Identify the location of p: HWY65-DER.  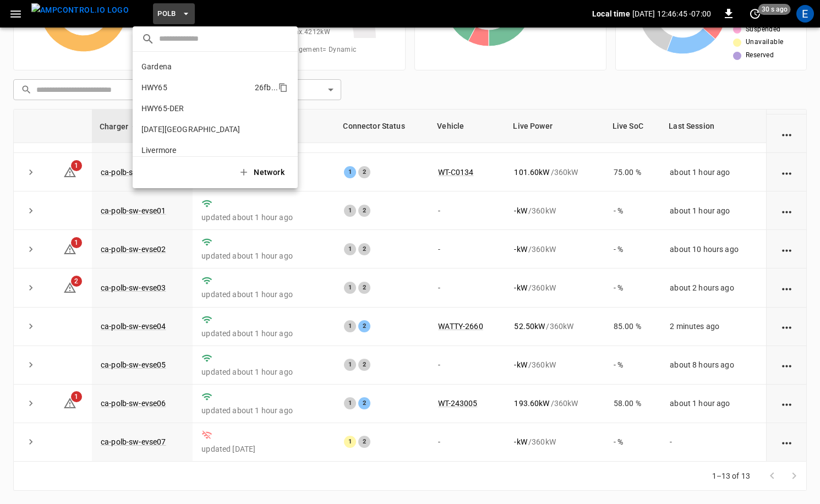
(193, 108).